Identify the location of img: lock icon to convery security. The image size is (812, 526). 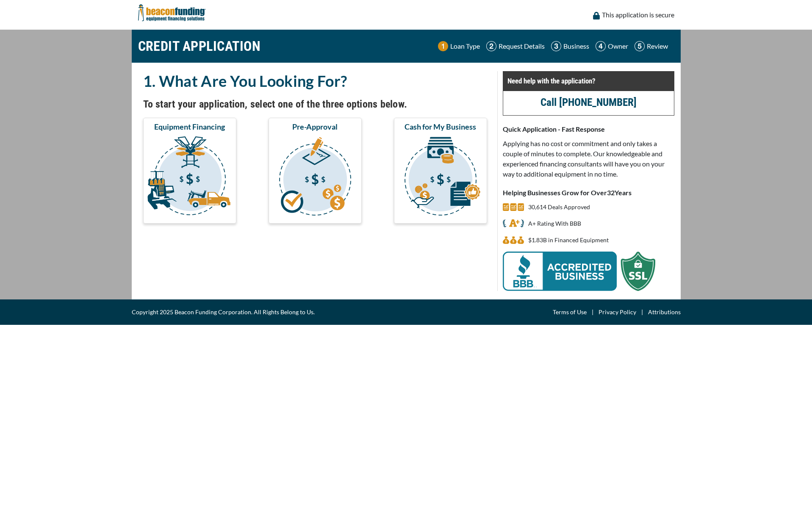
(596, 15).